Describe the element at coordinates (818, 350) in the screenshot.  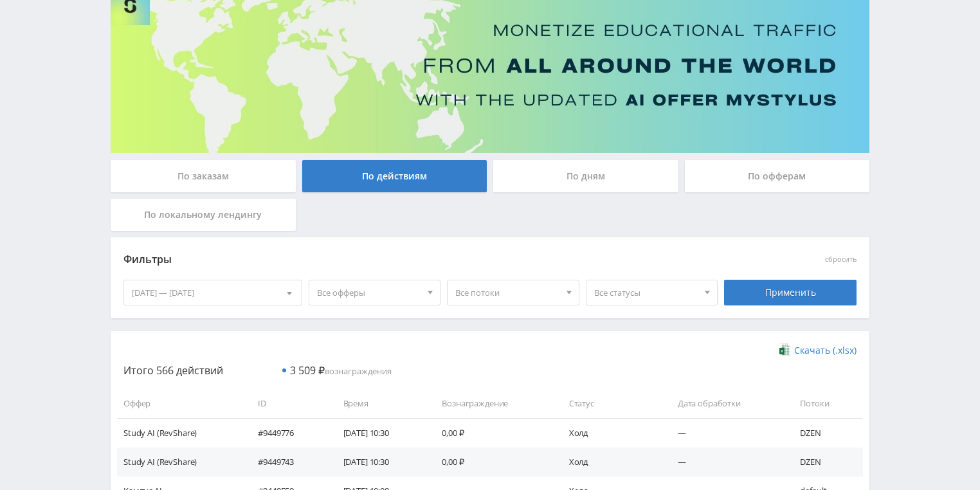
I see `a: Скачать (.xlsx)` at that location.